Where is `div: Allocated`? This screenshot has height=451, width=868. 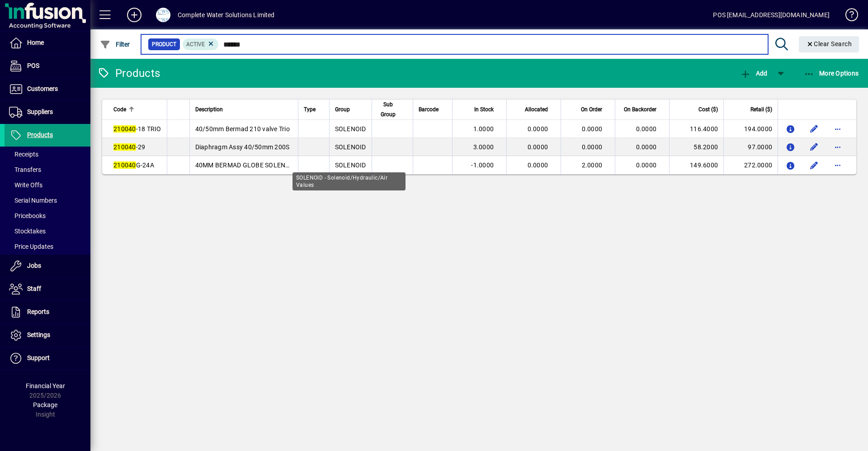
div: Allocated is located at coordinates (534, 110).